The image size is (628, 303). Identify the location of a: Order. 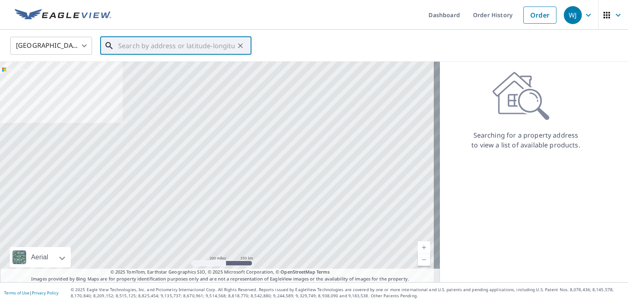
(540, 15).